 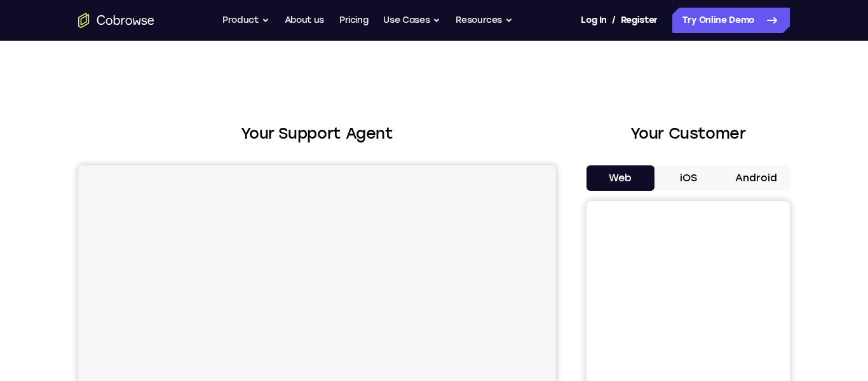 I want to click on button: Product, so click(x=246, y=20).